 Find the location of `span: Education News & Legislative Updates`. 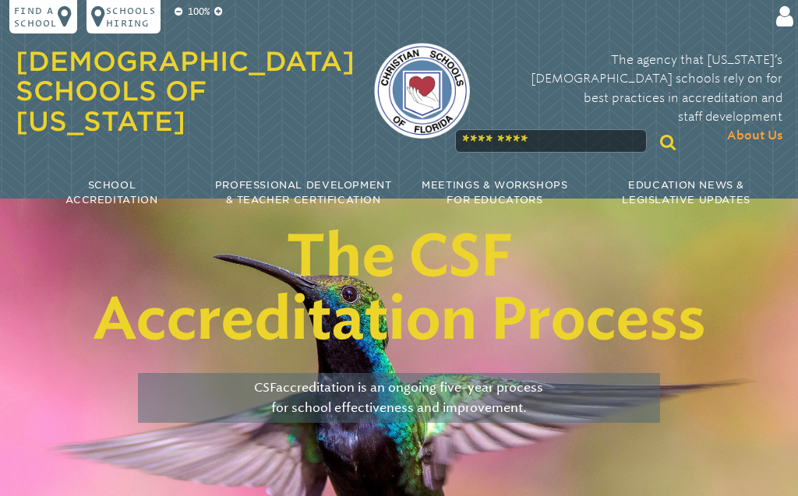

span: Education News & Legislative Updates is located at coordinates (685, 192).